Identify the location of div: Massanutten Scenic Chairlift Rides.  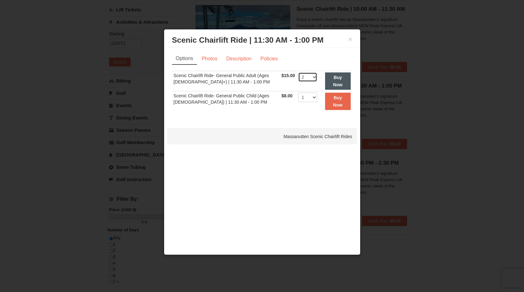
(262, 137).